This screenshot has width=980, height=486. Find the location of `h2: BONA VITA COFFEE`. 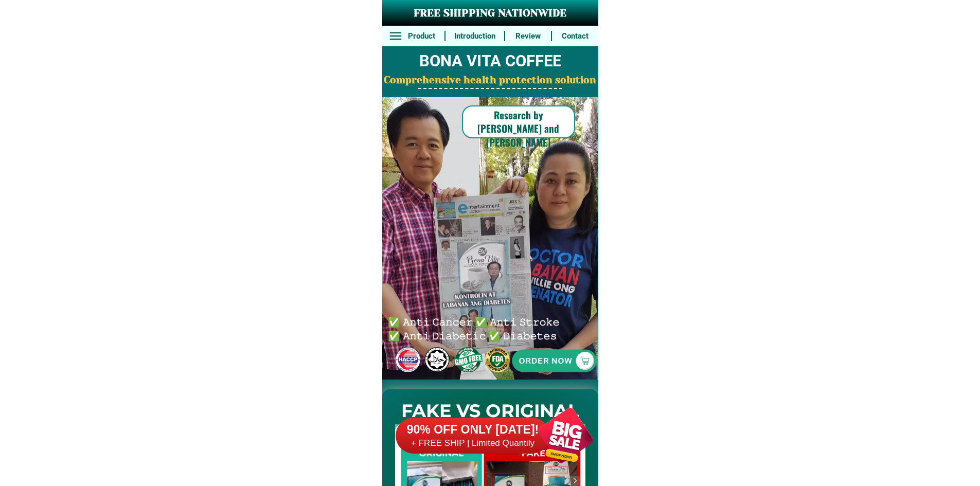

h2: BONA VITA COFFEE is located at coordinates (490, 61).